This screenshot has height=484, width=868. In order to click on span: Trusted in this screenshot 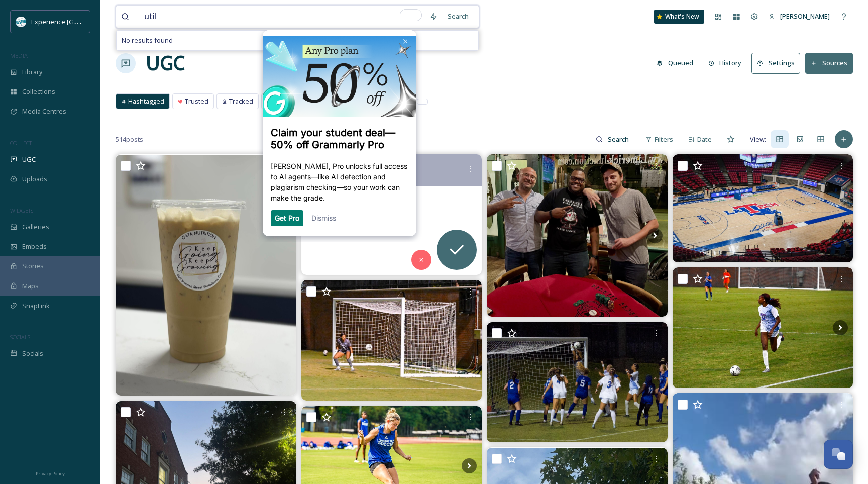, I will do `click(197, 101)`.